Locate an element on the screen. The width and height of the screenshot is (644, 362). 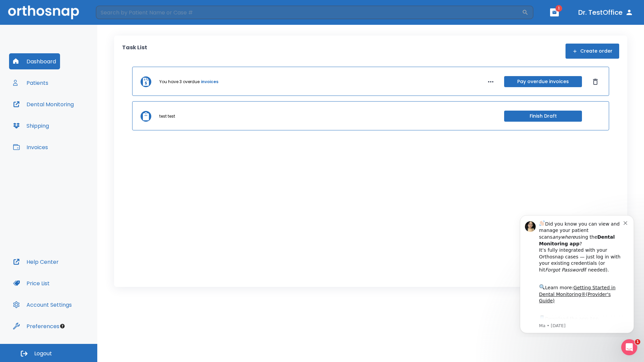
button: Finish Draft is located at coordinates (543, 116).